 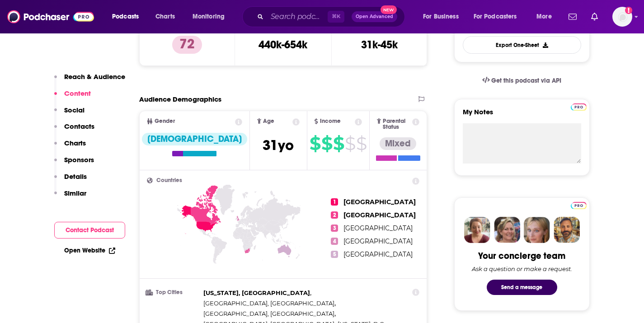 What do you see at coordinates (380, 45) in the screenshot?
I see `h3: 31k-45k` at bounding box center [380, 45].